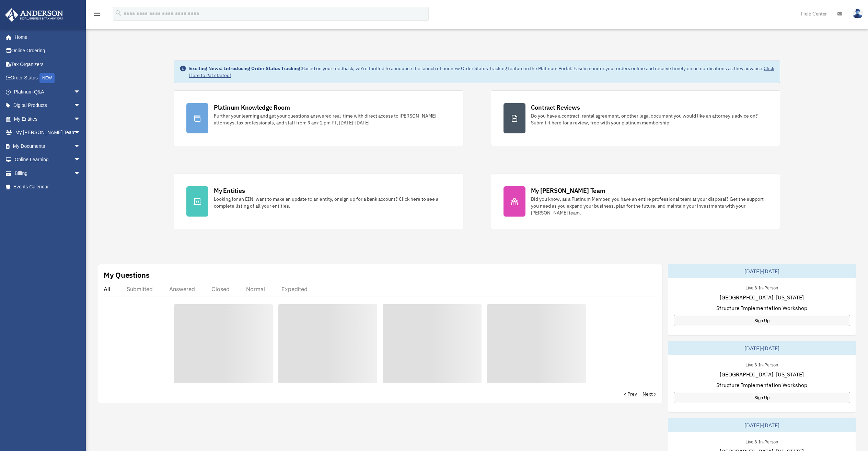 The height and width of the screenshot is (451, 868). What do you see at coordinates (97, 13) in the screenshot?
I see `i: menu` at bounding box center [97, 13].